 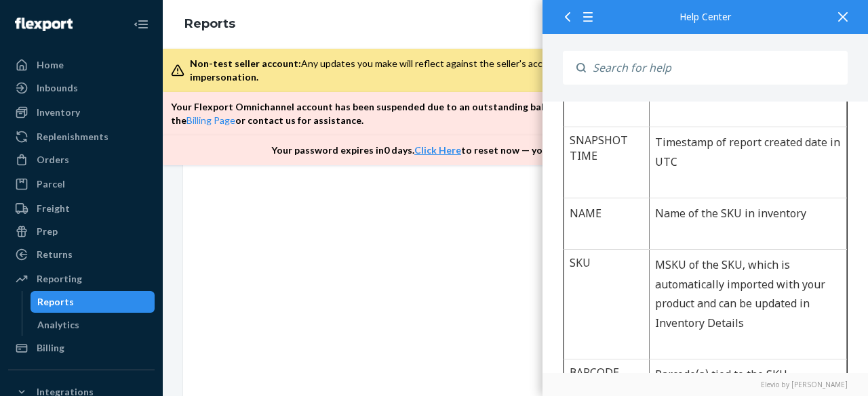 What do you see at coordinates (209, 24) in the screenshot?
I see `ol: breadcrumbs` at bounding box center [209, 24].